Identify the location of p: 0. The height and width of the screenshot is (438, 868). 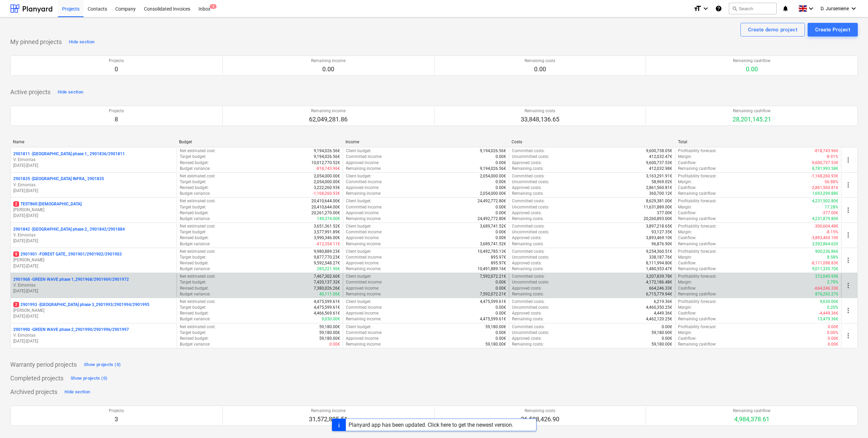
(117, 69).